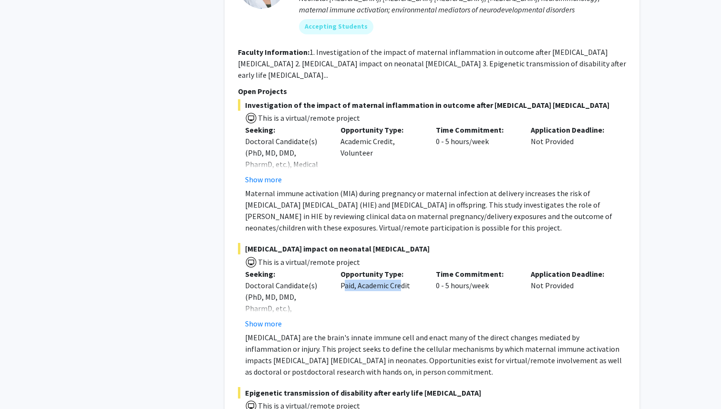 The image size is (721, 409). What do you see at coordinates (286, 164) in the screenshot?
I see `div: Doctoral Candidate(s) (PhD, MD, DMD, PharmD, etc.), Medical Resident(s) / Medical Fellow(s)` at bounding box center [286, 164].